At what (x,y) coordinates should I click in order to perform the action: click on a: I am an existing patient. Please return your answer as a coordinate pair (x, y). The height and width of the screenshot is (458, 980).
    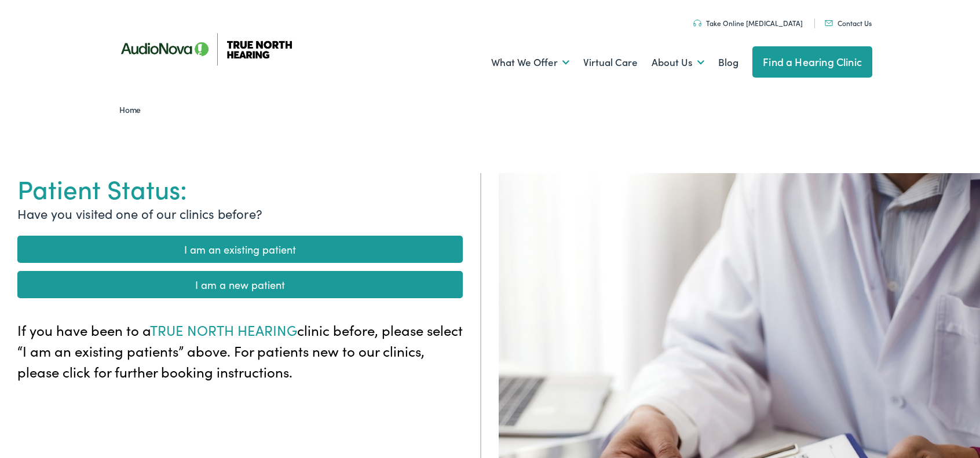
    Looking at the image, I should click on (240, 249).